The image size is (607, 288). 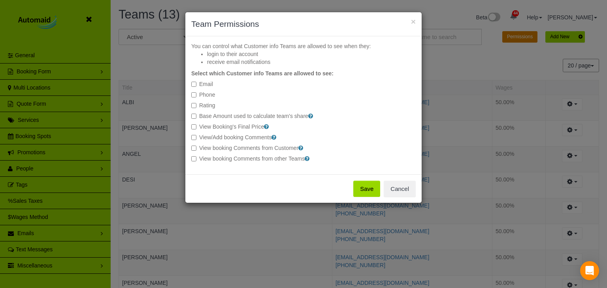 What do you see at coordinates (303, 24) in the screenshot?
I see `h3: Team Permissions` at bounding box center [303, 24].